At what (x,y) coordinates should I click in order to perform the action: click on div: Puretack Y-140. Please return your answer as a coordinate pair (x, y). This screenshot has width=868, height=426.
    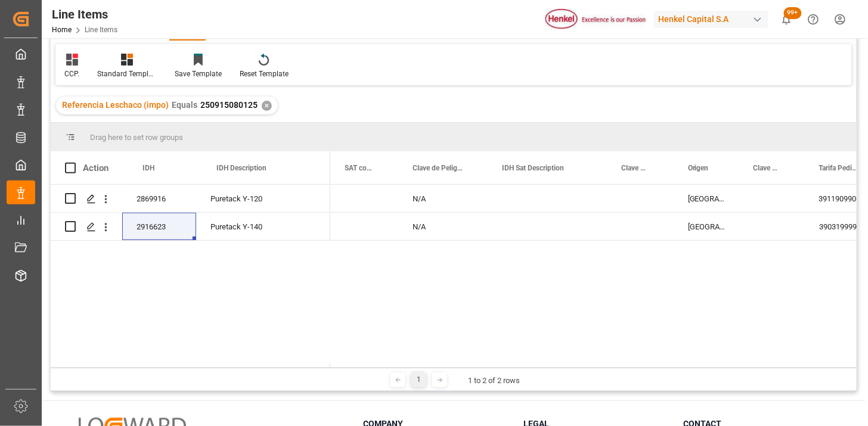
    Looking at the image, I should click on (263, 226).